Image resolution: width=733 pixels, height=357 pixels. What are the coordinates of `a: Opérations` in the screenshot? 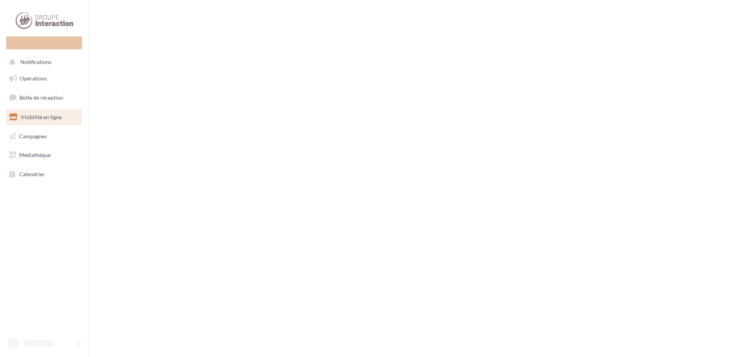 It's located at (44, 79).